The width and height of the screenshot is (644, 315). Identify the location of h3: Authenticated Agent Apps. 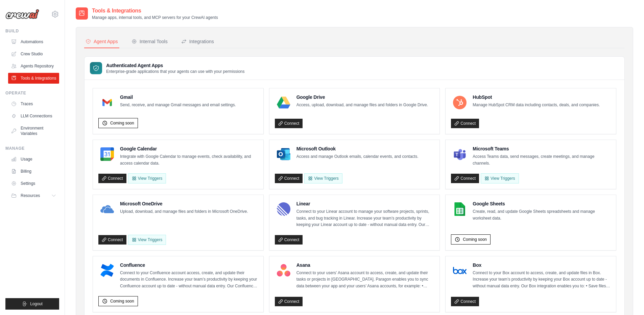
(175, 65).